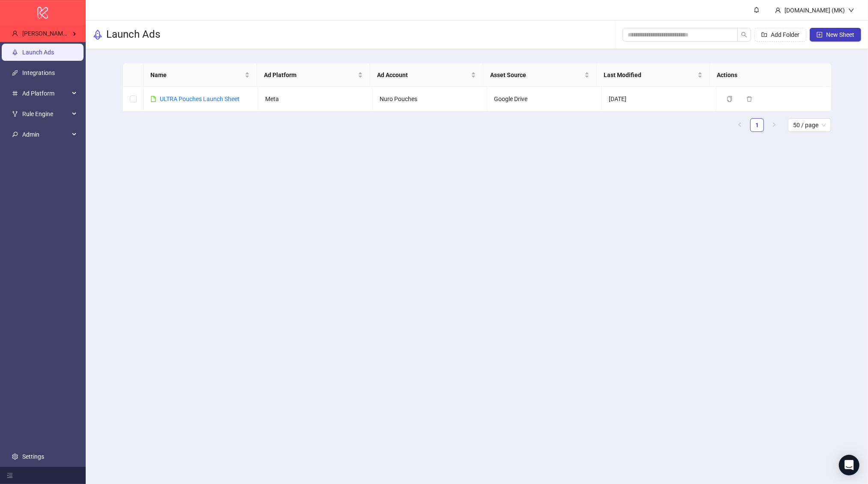 The image size is (868, 484). Describe the element at coordinates (133, 35) in the screenshot. I see `h3: Launch Ads` at that location.